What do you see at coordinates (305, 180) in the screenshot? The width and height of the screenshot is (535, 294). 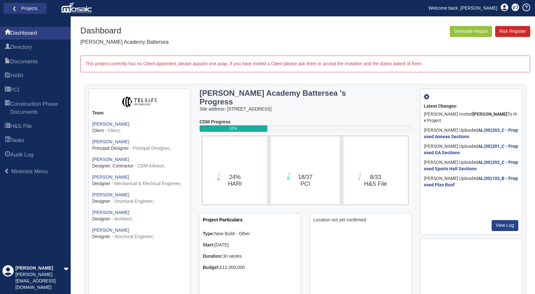 I see `text: 18/37` at bounding box center [305, 180].